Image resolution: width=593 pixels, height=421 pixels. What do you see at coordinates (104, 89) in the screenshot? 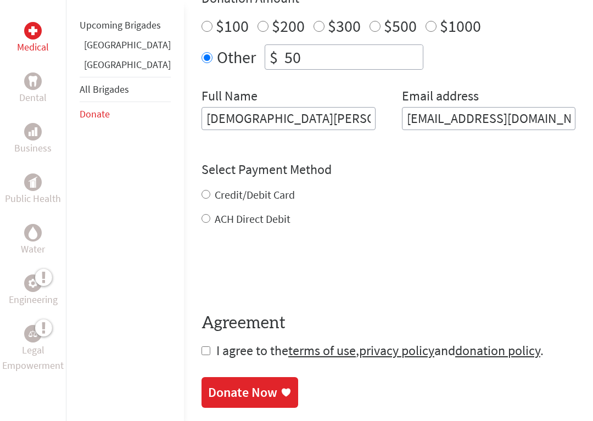
I see `a: All Brigades` at bounding box center [104, 89].